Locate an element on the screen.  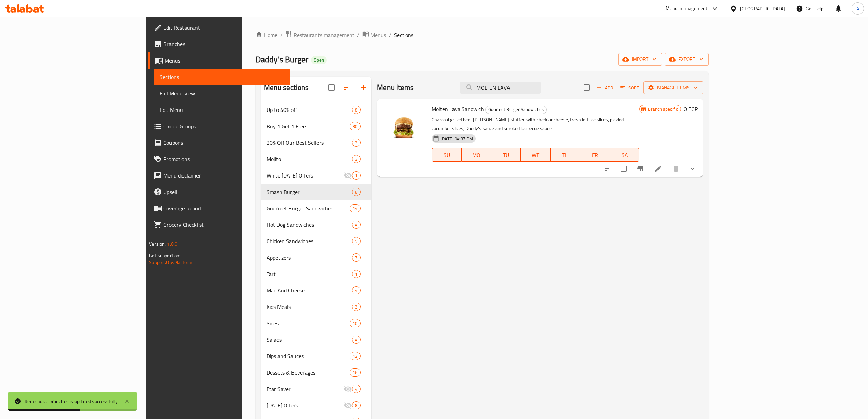
button: MO is located at coordinates (476, 155).